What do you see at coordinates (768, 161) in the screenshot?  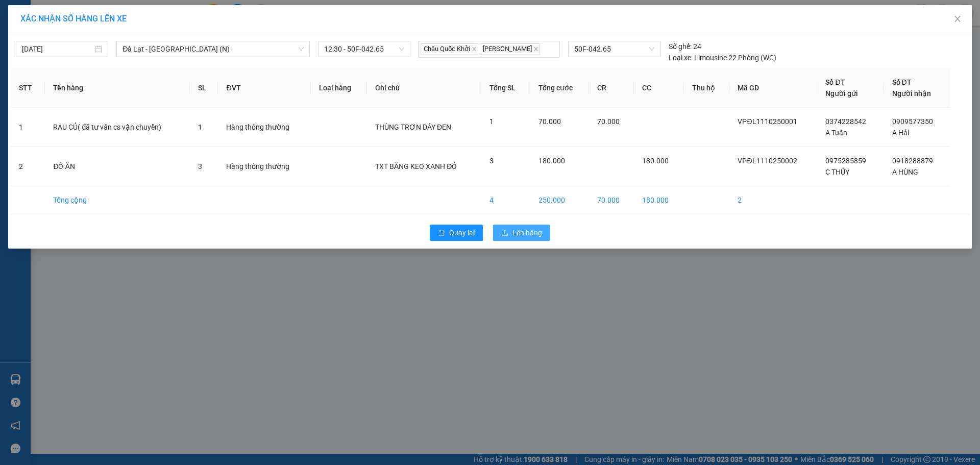 I see `span: VPĐL1110250002` at bounding box center [768, 161].